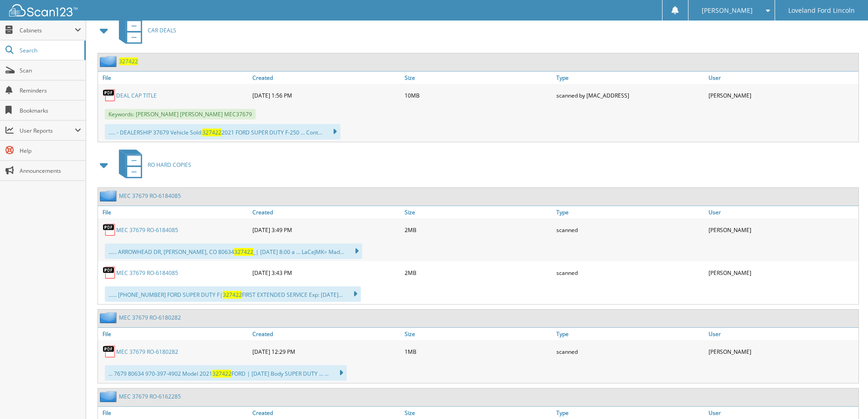 The width and height of the screenshot is (868, 419). What do you see at coordinates (845, 397) in the screenshot?
I see `div: Chat Widget` at bounding box center [845, 397].